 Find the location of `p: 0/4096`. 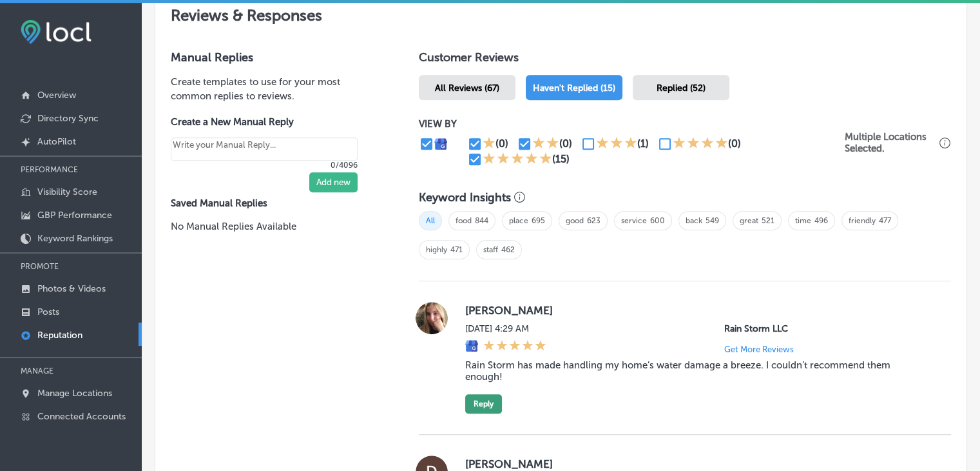

p: 0/4096 is located at coordinates (265, 165).